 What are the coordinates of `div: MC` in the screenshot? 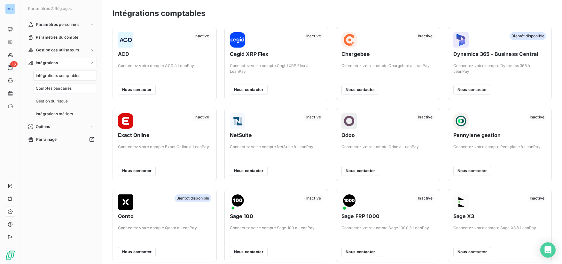 It's located at (10, 9).